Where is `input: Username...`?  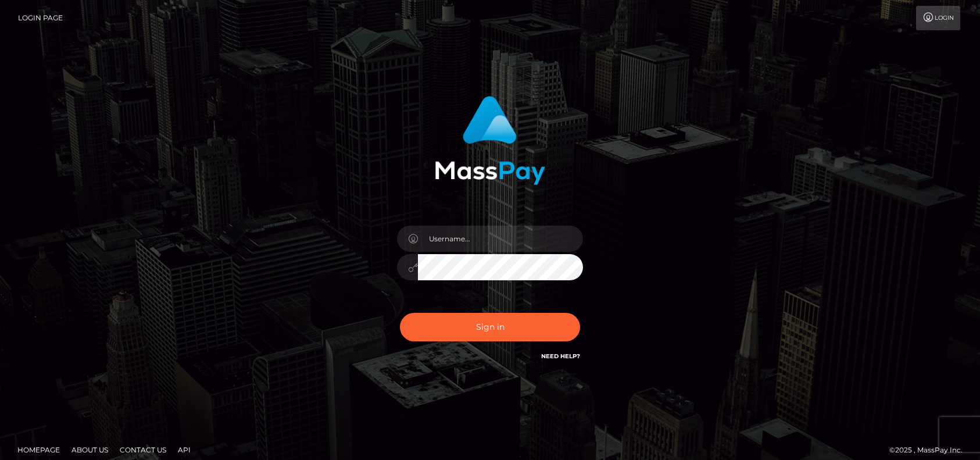 input: Username... is located at coordinates (501, 238).